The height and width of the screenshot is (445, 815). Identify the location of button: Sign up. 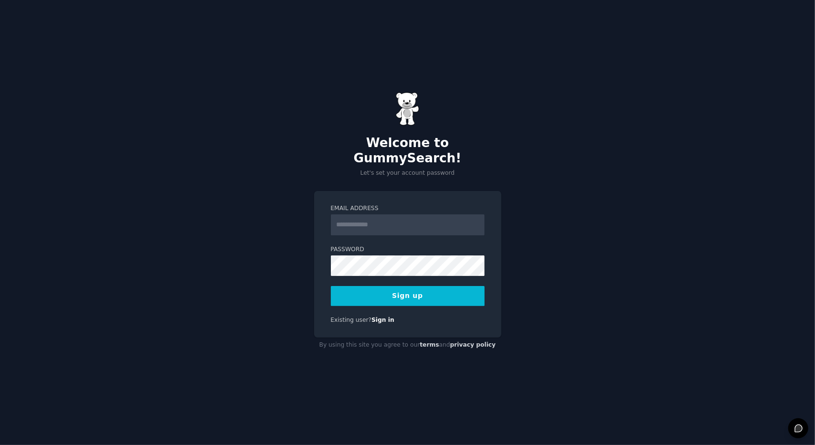
(408, 296).